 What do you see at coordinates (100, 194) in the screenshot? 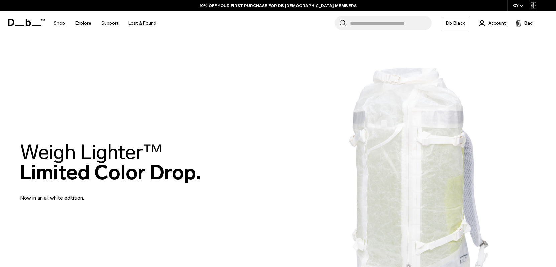
I see `p: Now in an all white edtition.` at bounding box center [100, 194].